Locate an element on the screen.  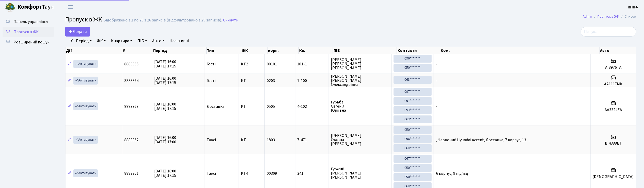
b: КПП4 is located at coordinates (633, 7).